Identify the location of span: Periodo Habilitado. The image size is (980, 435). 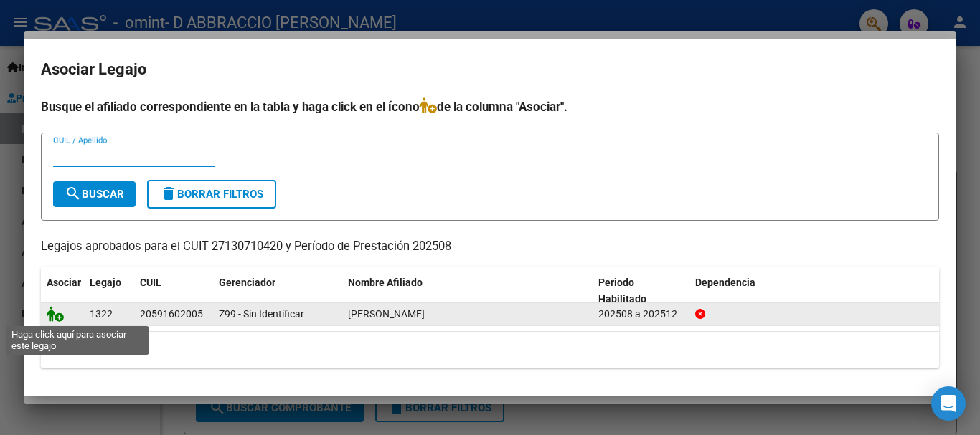
(622, 290).